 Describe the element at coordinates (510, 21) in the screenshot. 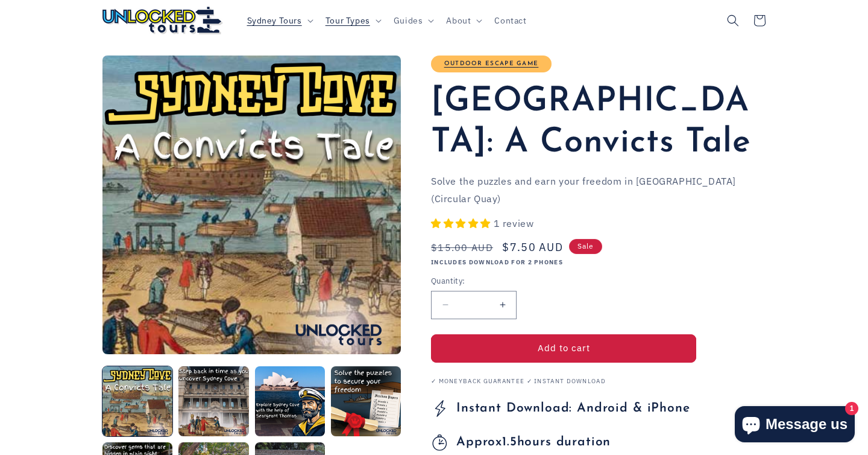

I see `a: Contact` at that location.